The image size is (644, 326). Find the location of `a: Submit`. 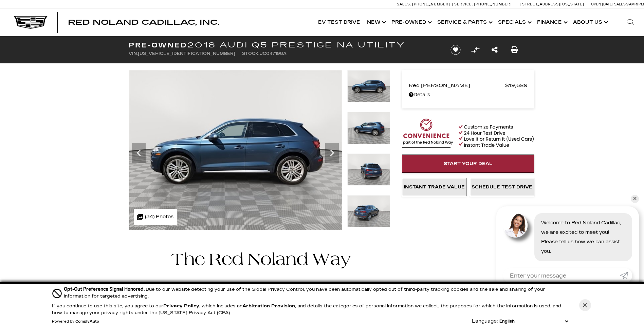

a: Submit is located at coordinates (626, 276).